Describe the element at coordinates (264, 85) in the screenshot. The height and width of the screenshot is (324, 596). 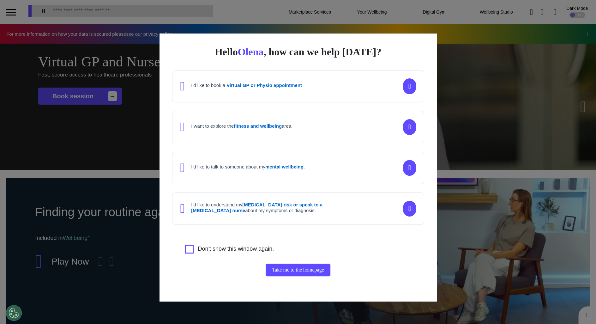
I see `strong: Virtual GP or Physio appointment` at that location.